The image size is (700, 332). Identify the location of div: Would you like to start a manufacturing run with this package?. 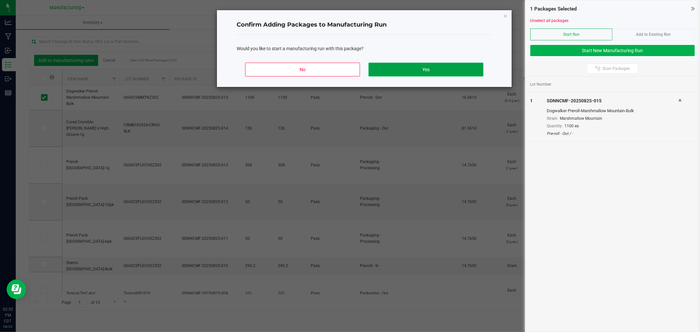
(364, 49).